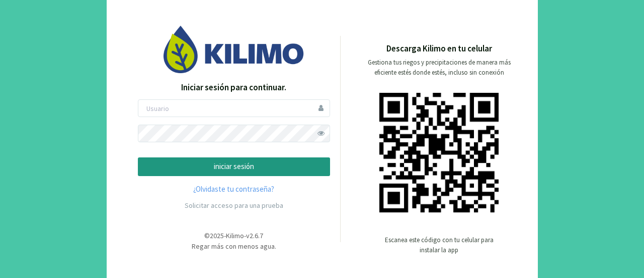 The width and height of the screenshot is (644, 278). Describe the element at coordinates (234, 246) in the screenshot. I see `span: Regar más con menos agua.` at that location.